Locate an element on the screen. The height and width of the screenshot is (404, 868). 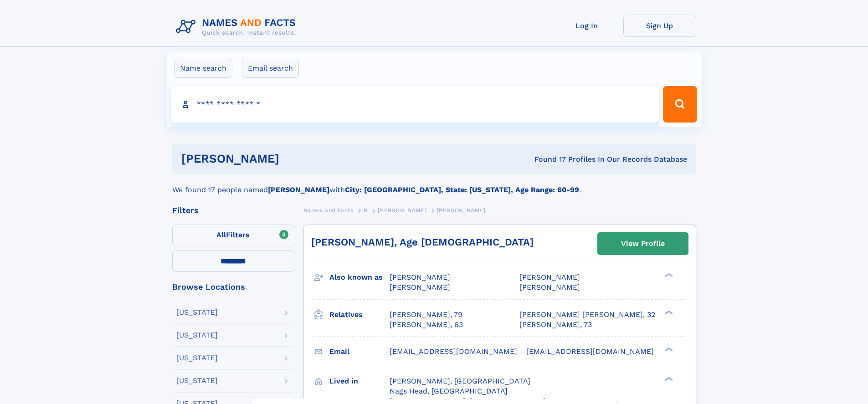
label: Name search is located at coordinates (203, 69).